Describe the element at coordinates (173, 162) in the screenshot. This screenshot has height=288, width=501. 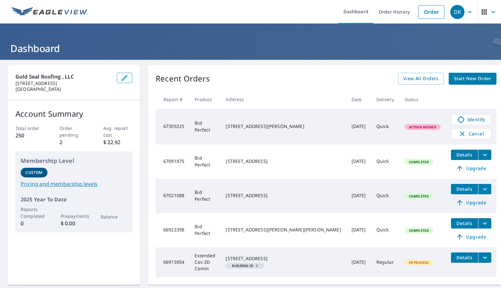
I see `td: 67091875` at that location.